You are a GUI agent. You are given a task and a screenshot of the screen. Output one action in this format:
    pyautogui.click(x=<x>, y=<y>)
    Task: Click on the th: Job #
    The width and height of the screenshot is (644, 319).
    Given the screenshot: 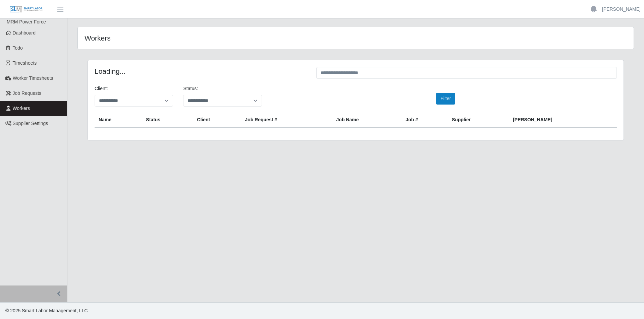 What is the action you would take?
    pyautogui.click(x=425, y=120)
    